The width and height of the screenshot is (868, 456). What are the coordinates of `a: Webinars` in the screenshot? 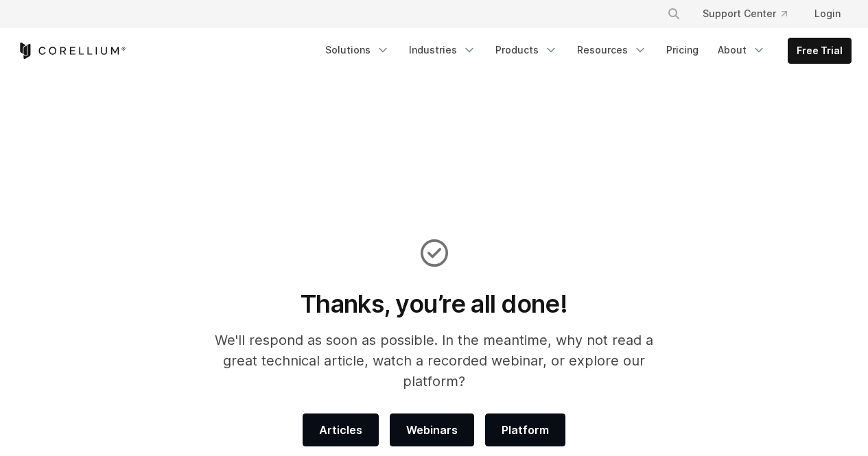 It's located at (431, 430).